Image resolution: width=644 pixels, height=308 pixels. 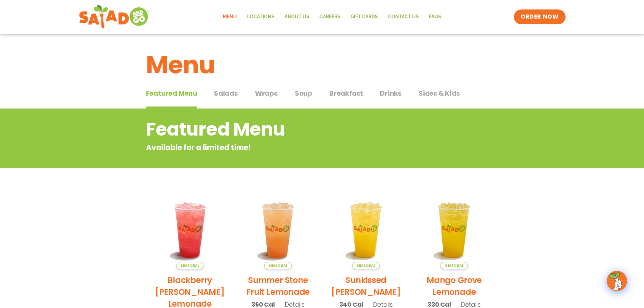 What do you see at coordinates (539, 17) in the screenshot?
I see `a: ORDER NOW` at bounding box center [539, 17].